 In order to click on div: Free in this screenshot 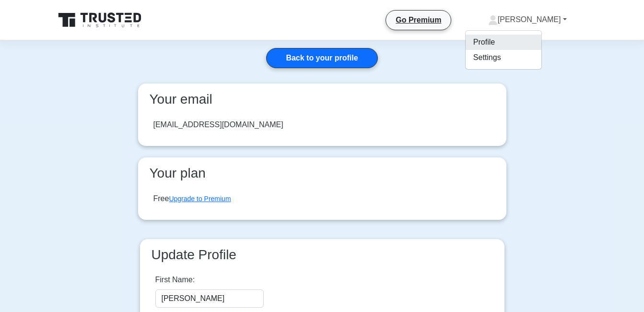, I will do `click(192, 198)`.